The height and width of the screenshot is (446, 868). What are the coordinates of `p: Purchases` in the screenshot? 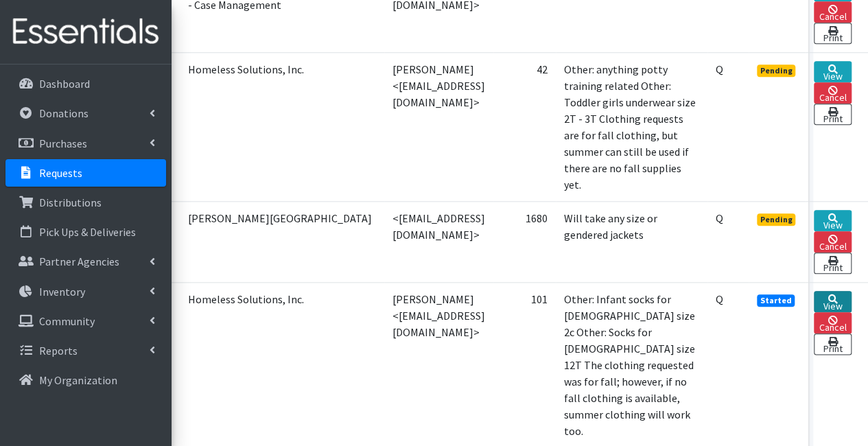 It's located at (63, 143).